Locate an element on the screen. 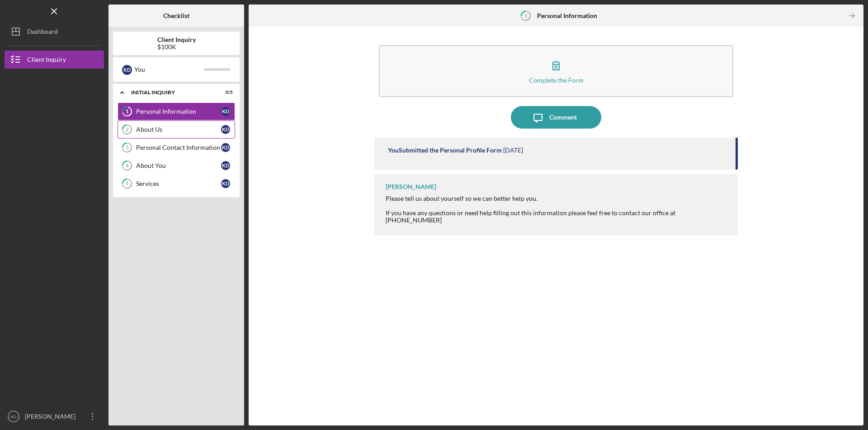 The image size is (868, 430). a: 4About YouKD is located at coordinates (176, 166).